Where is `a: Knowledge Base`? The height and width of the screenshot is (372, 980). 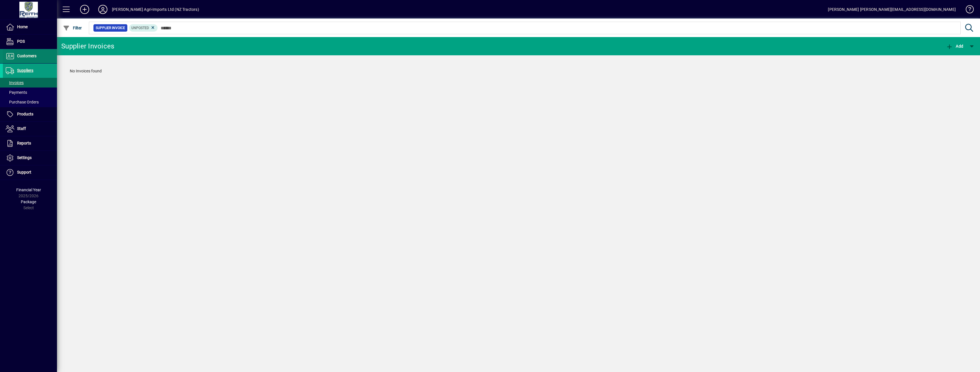
a: Knowledge Base is located at coordinates (967, 10).